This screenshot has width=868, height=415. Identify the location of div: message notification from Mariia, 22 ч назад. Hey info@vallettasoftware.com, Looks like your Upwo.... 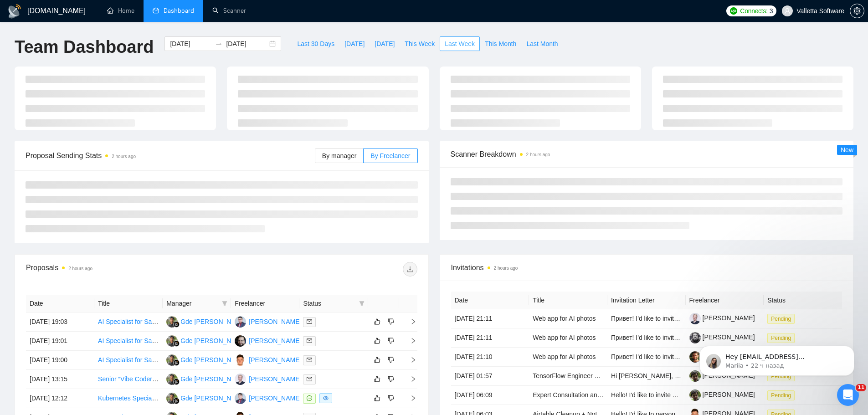
(91, 34).